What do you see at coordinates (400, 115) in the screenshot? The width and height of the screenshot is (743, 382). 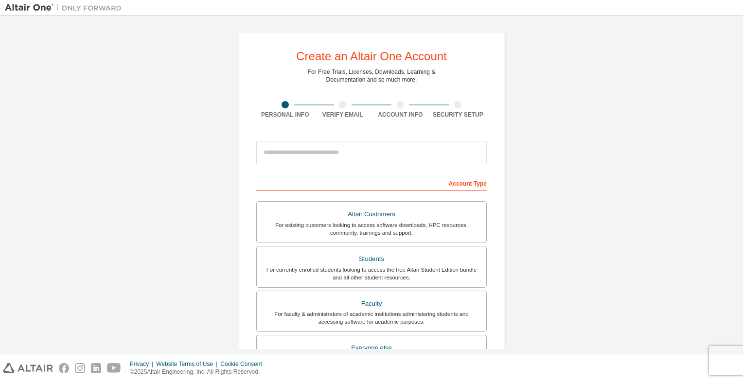 I see `div: Account Info` at bounding box center [400, 115].